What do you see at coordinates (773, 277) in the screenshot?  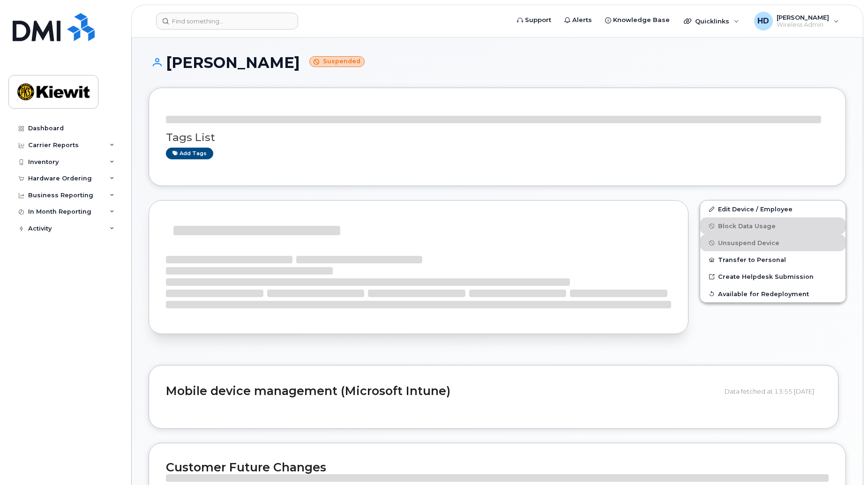 I see `a: Create Helpdesk Submission` at bounding box center [773, 277].